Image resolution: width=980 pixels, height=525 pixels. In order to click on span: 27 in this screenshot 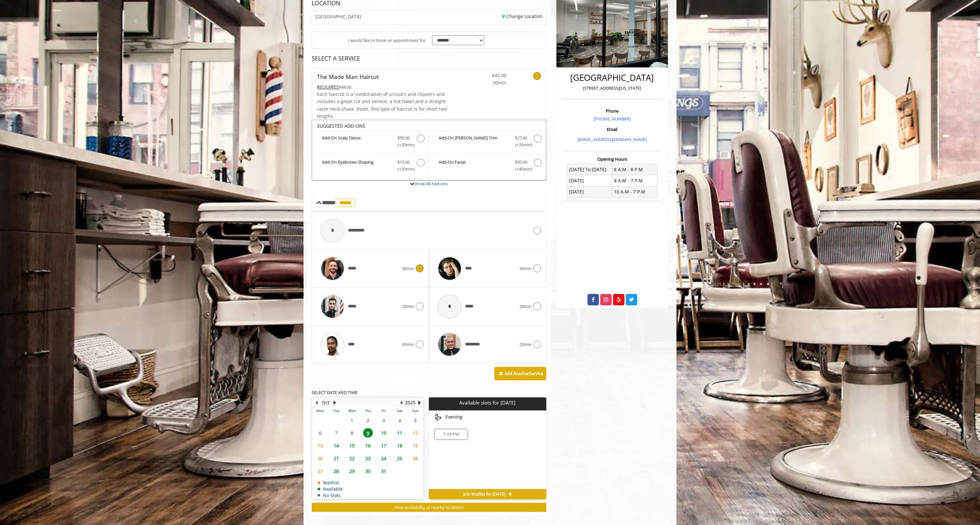, I will do `click(320, 471)`.